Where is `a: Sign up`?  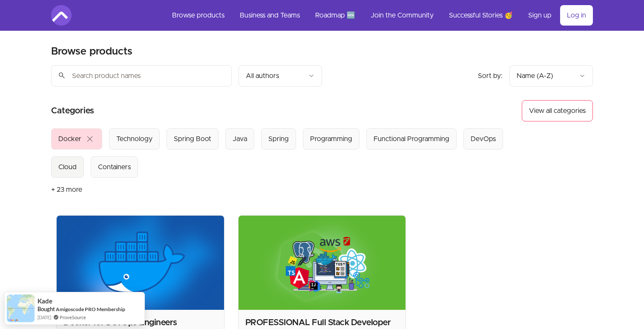
a: Sign up is located at coordinates (540, 16).